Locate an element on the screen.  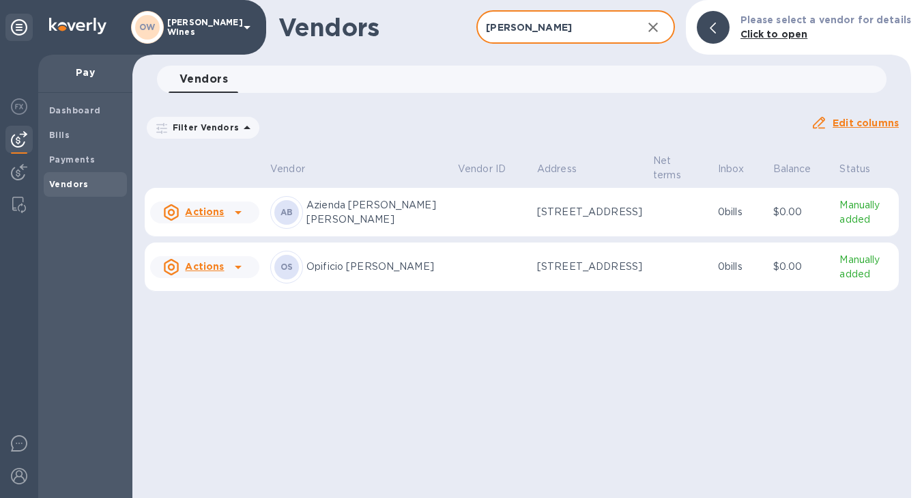
b: Dashboard is located at coordinates (75, 110).